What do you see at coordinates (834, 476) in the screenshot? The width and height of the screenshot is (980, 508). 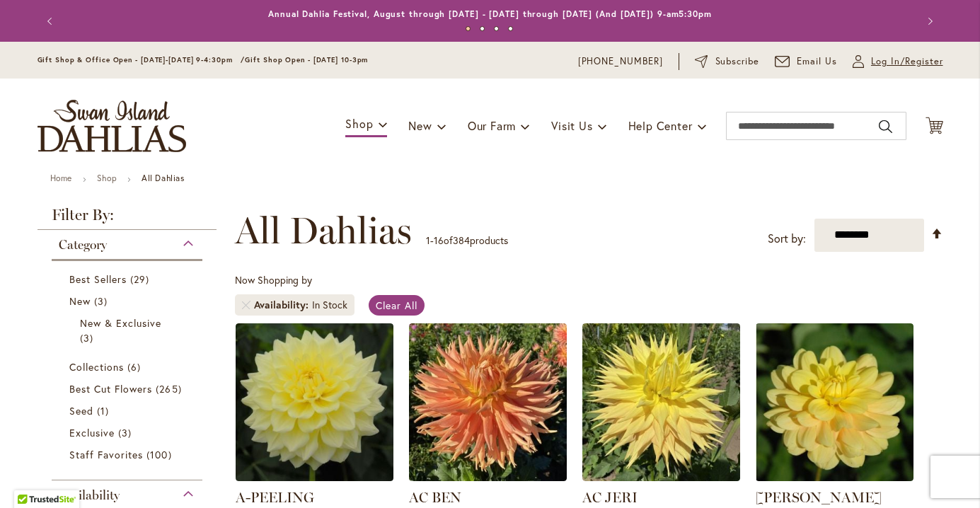 I see `a: AHOY MATEY` at bounding box center [834, 476].